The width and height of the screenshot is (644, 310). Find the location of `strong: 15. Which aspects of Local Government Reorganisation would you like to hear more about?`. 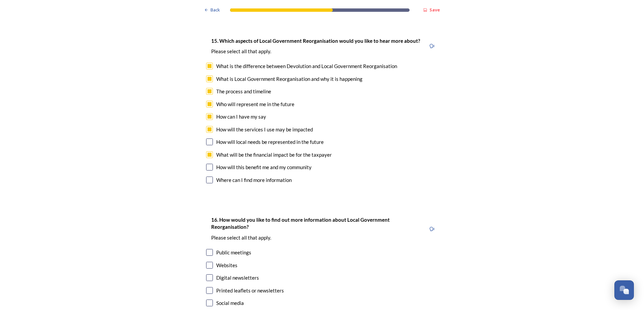

strong: 15. Which aspects of Local Government Reorganisation would you like to hear more about? is located at coordinates (316, 41).